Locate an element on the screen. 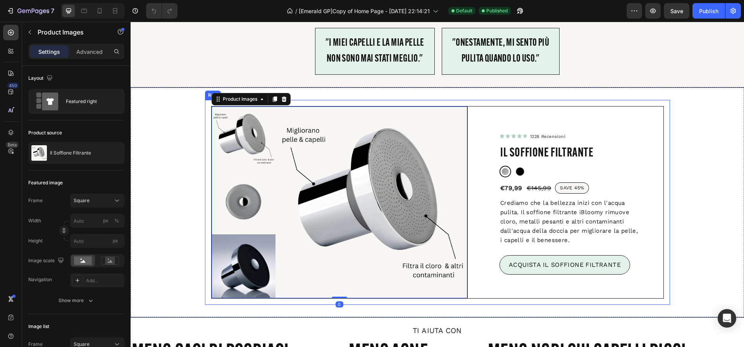  img: product feature img is located at coordinates (39, 153).